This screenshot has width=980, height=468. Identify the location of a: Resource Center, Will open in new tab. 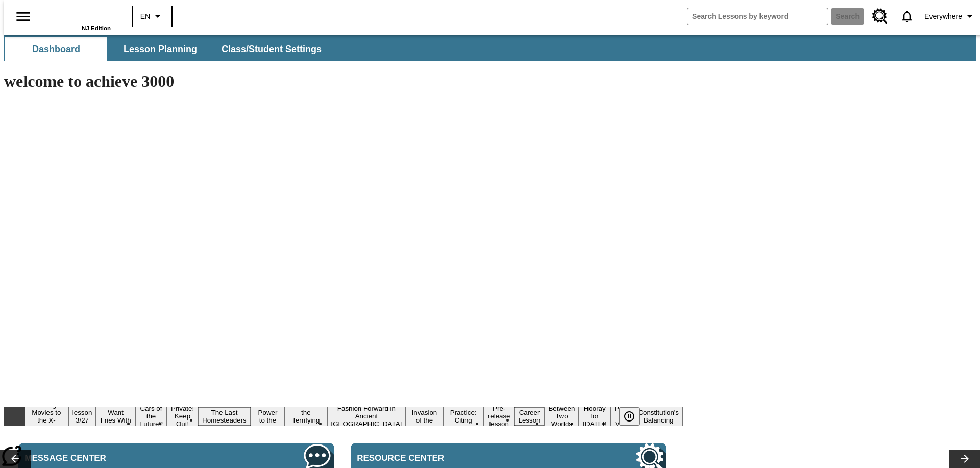
(880, 17).